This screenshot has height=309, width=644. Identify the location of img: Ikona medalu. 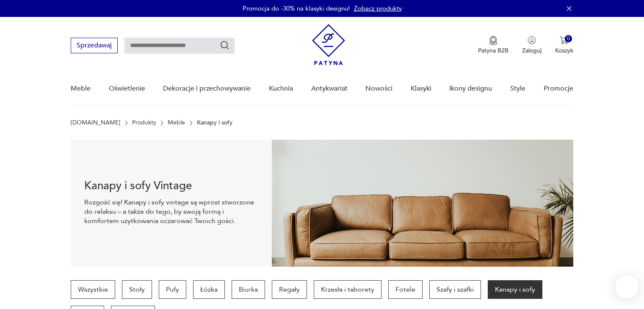
(494, 41).